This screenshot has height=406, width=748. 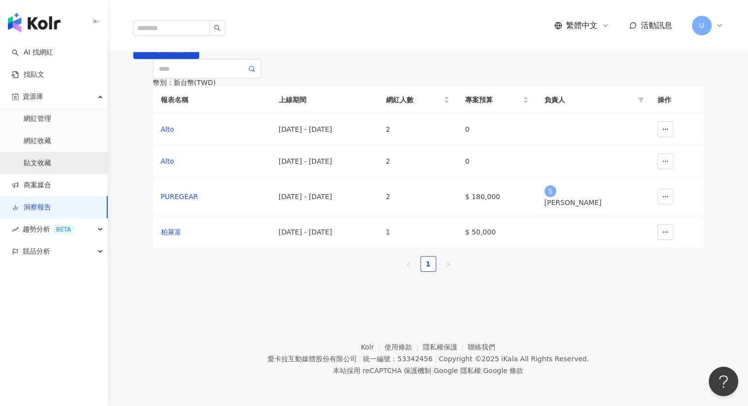 What do you see at coordinates (212, 100) in the screenshot?
I see `th: 報表名稱` at bounding box center [212, 100].